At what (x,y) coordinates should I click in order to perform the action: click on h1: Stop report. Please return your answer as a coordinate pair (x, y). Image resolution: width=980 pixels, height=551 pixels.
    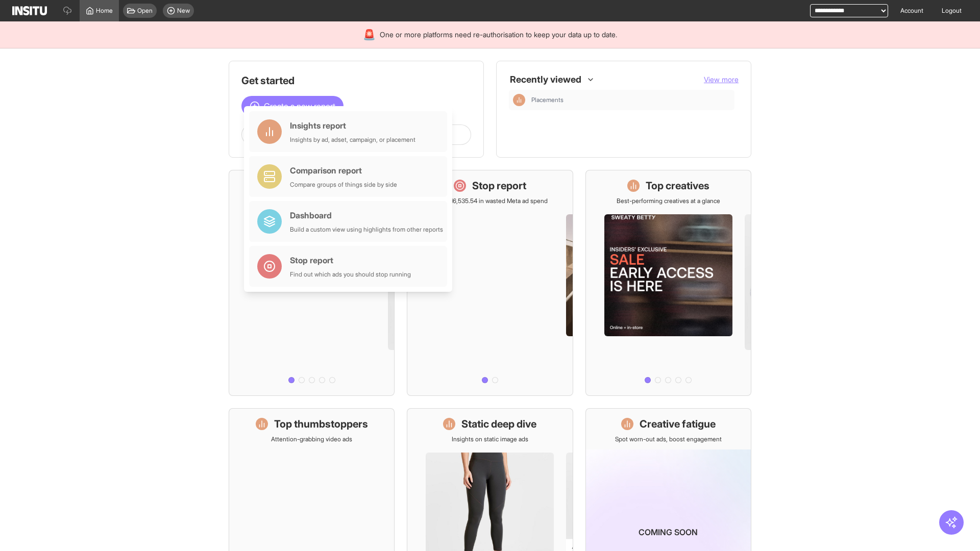
    Looking at the image, I should click on (499, 186).